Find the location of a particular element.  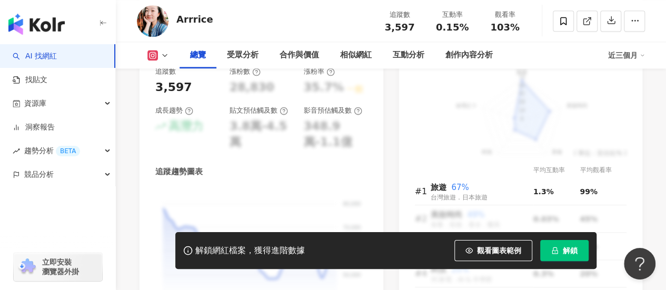

div: 合作與價值 is located at coordinates (299, 55).